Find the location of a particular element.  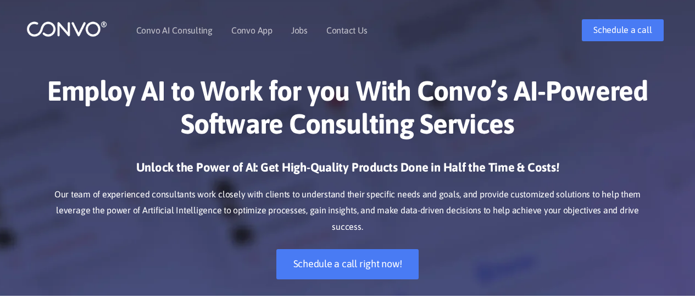

h3: Unlock the Power of AI: Get High-Quality Products Done in Half the Time & Costs! is located at coordinates (348, 172).